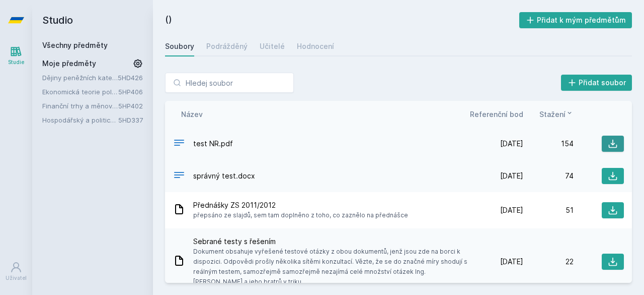 The width and height of the screenshot is (644, 295). Describe the element at coordinates (272, 46) in the screenshot. I see `font: Učitelé` at that location.